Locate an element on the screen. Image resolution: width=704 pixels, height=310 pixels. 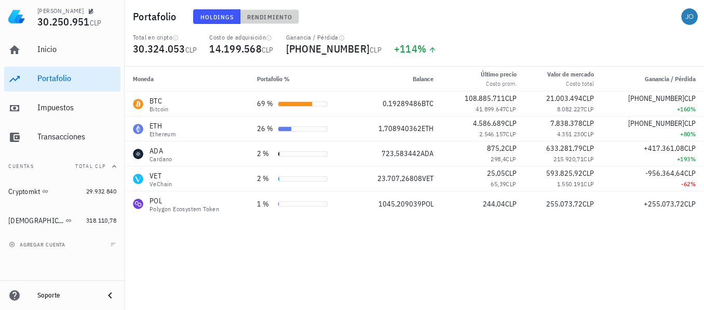
div: Polygon Ecosystem Token is located at coordinates (184, 209).